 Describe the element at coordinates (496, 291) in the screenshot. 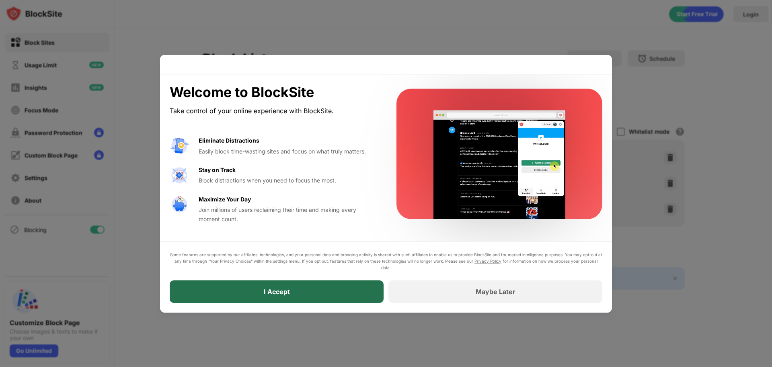

I see `div: Maybe Later` at that location.